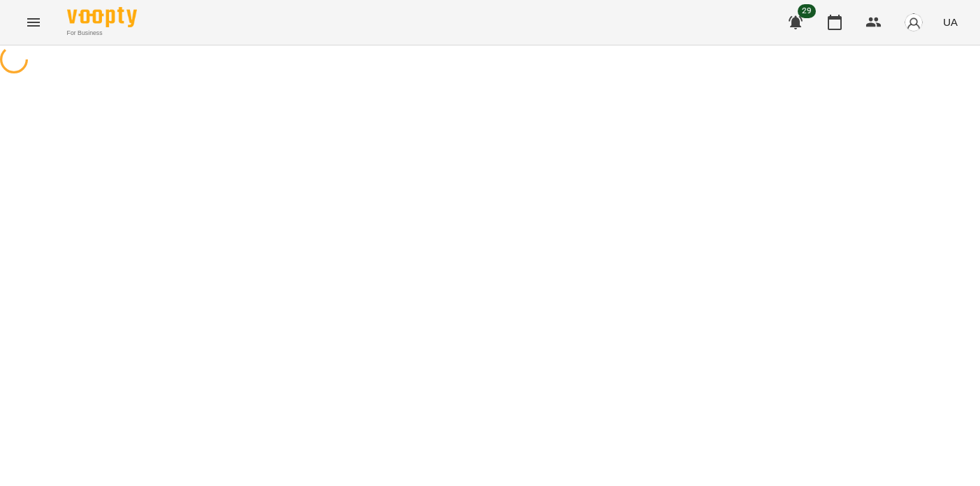  Describe the element at coordinates (102, 17) in the screenshot. I see `img: Voopty Logo` at that location.